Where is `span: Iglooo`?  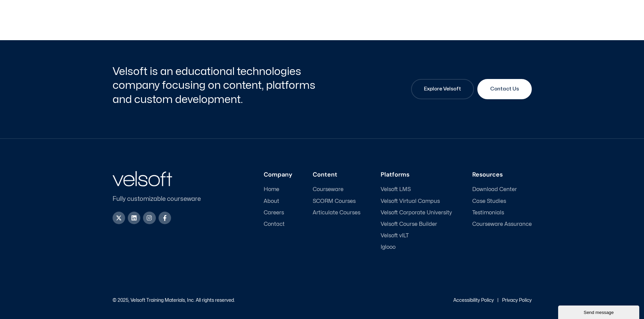 span: Iglooo is located at coordinates (388, 247).